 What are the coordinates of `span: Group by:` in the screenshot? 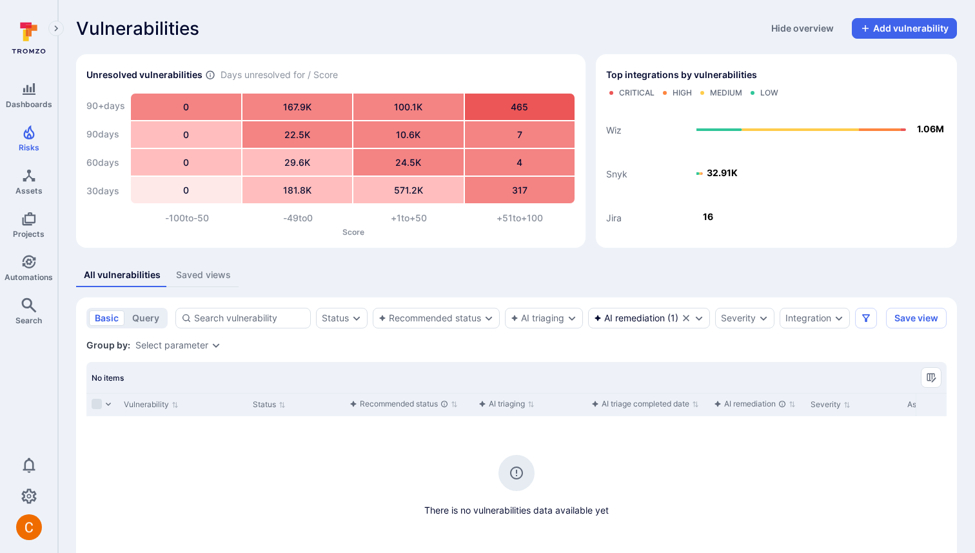 It's located at (108, 345).